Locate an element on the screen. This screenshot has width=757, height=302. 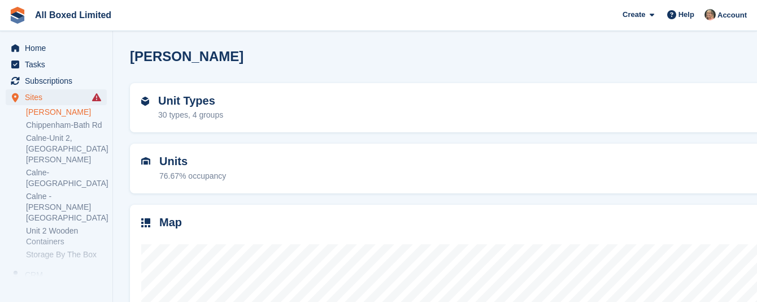
img: unit-type-icn-2b2737a686de81e16bb02015468b77c625bbabd49415b5ef34ead5e3b44a266d.svg is located at coordinates (145, 101).